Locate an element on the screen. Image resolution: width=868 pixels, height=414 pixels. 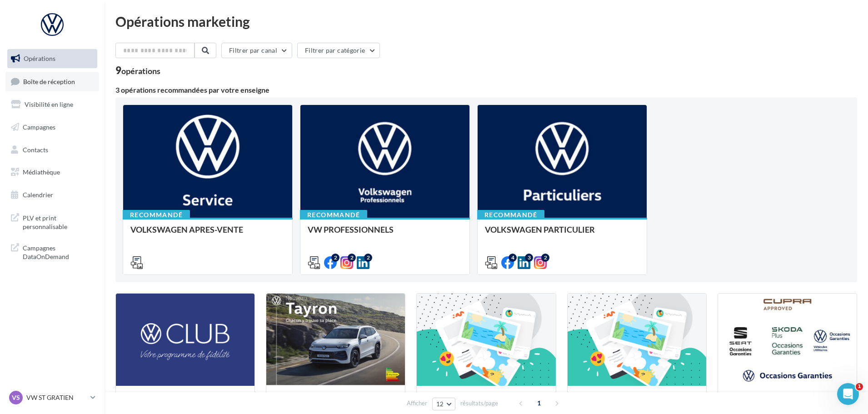
button: Filtrer par catégorie is located at coordinates (339, 50).